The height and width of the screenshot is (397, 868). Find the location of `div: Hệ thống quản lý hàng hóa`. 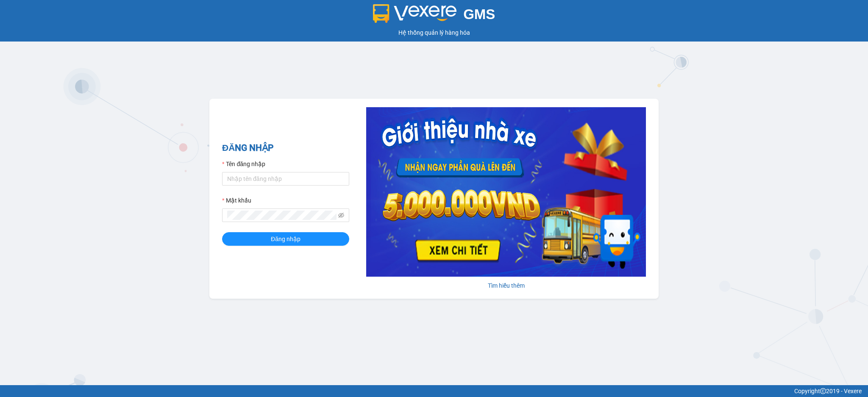

div: Hệ thống quản lý hàng hóa is located at coordinates (434, 33).